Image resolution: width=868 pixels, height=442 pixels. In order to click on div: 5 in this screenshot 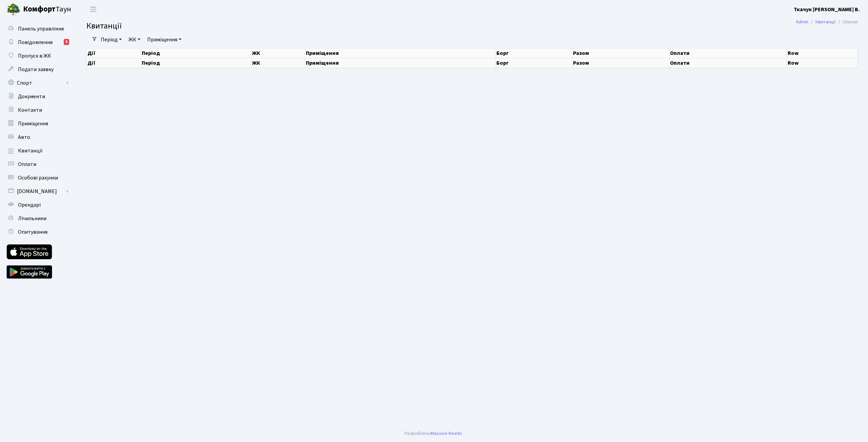, I will do `click(66, 42)`.